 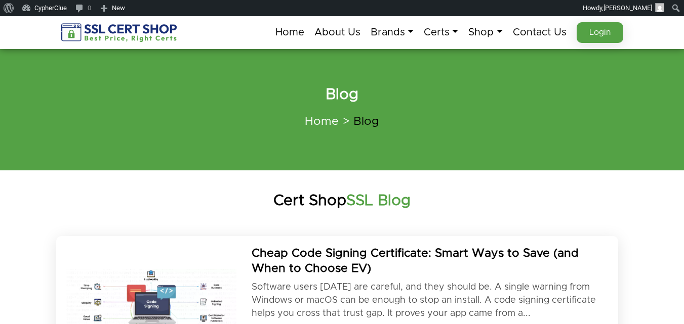 I want to click on h2: Blog, so click(x=342, y=95).